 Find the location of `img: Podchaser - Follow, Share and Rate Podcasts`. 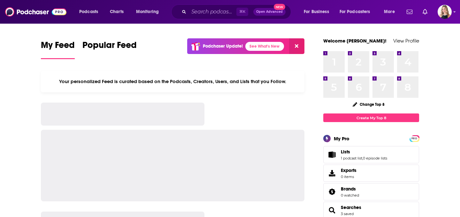

img: Podchaser - Follow, Share and Rate Podcasts is located at coordinates (36, 12).